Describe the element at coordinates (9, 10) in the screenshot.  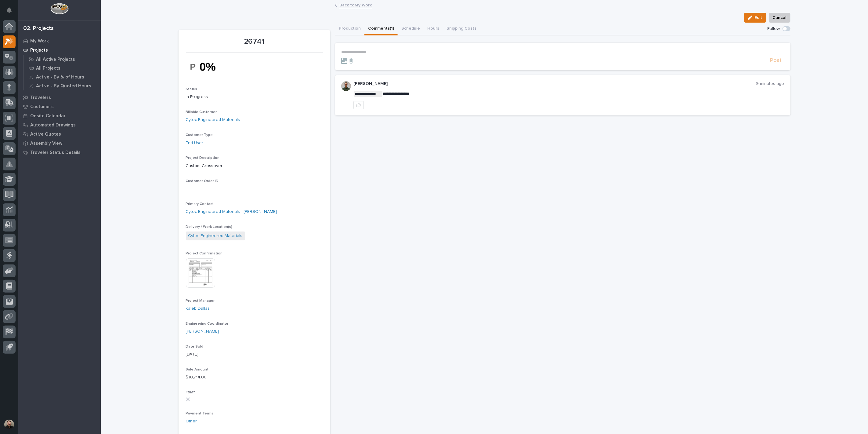
I see `button: Notifications` at that location.